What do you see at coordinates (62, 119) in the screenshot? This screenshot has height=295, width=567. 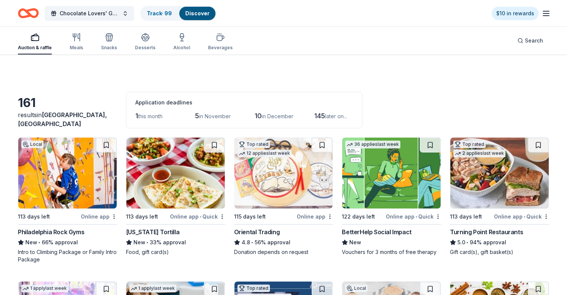 I see `span: in` at bounding box center [62, 119].